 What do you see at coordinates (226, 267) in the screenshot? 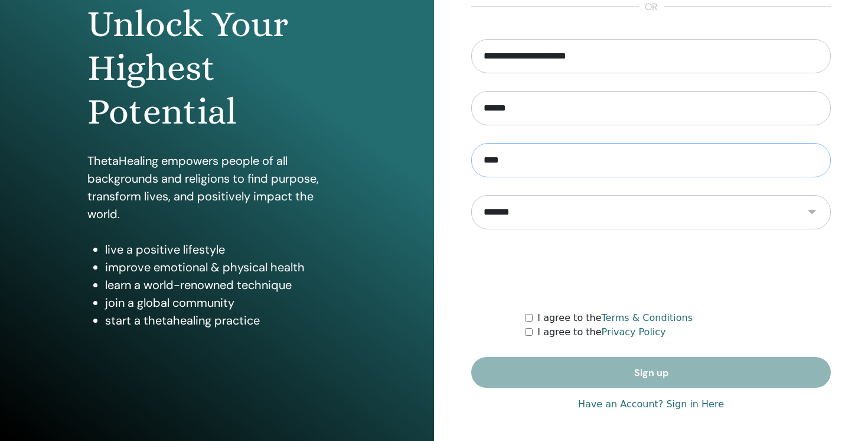
I see `li: improve emotional & physical health` at bounding box center [226, 267].